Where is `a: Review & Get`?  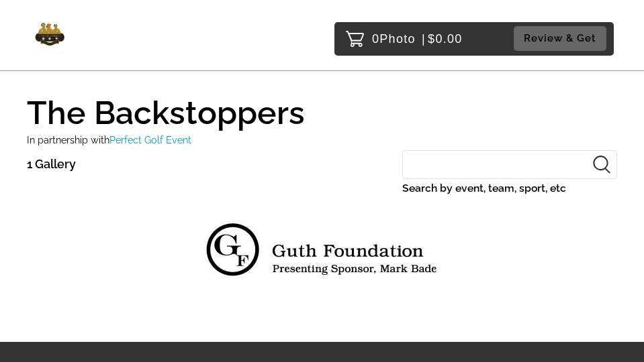
a: Review & Get is located at coordinates (562, 38).